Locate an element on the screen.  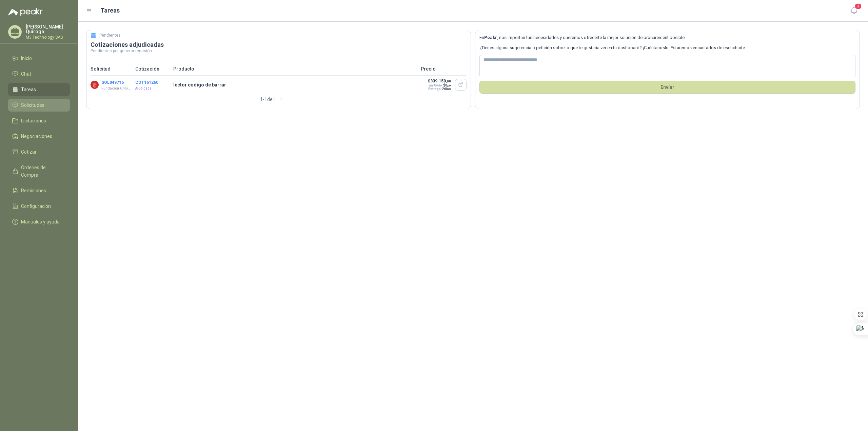
p: Pendientes por generar remisión is located at coordinates (278, 50).